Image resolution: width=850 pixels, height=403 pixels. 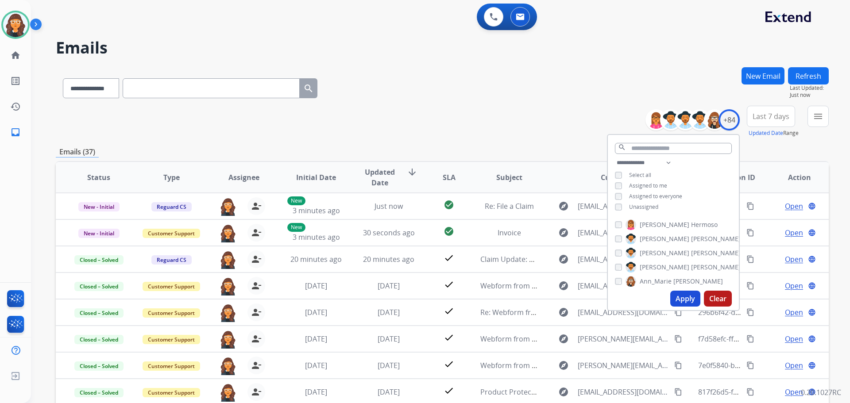 I want to click on mat-icon: home, so click(x=15, y=55).